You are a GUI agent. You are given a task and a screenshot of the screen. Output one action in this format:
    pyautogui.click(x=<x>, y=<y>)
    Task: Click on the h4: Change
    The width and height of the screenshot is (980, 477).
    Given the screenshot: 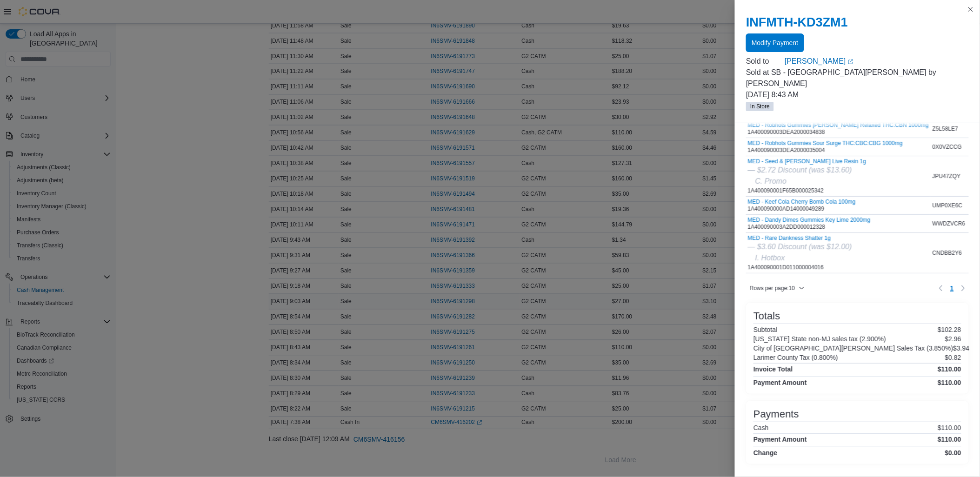 What is the action you would take?
    pyautogui.click(x=765, y=453)
    